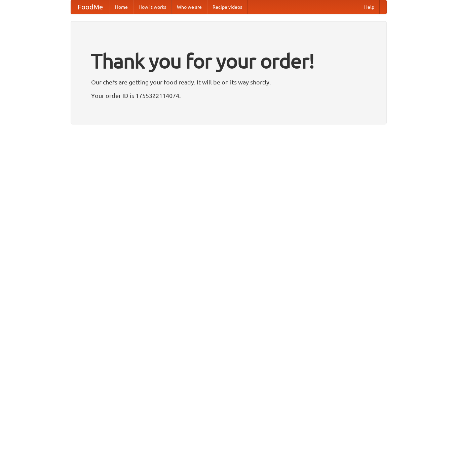 The image size is (457, 476). What do you see at coordinates (228, 95) in the screenshot?
I see `p: Your order ID is 1755322114074.` at bounding box center [228, 95].